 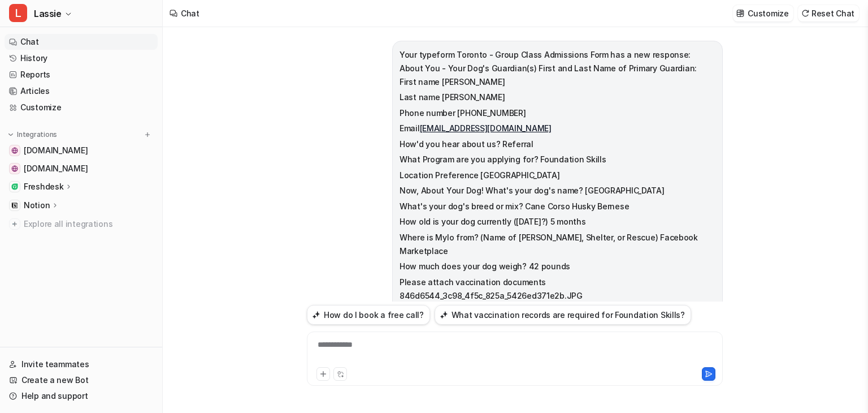 I want to click on button: Integrations, so click(x=32, y=134).